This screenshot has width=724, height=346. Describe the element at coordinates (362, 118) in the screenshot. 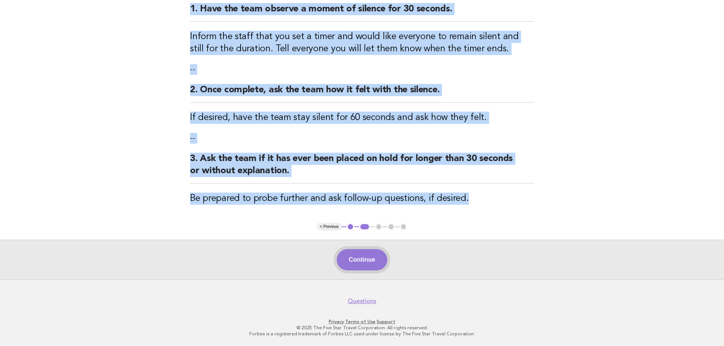

I see `h3: If desired, have the team stay silent for 60 seconds and ask how they felt.` at that location.